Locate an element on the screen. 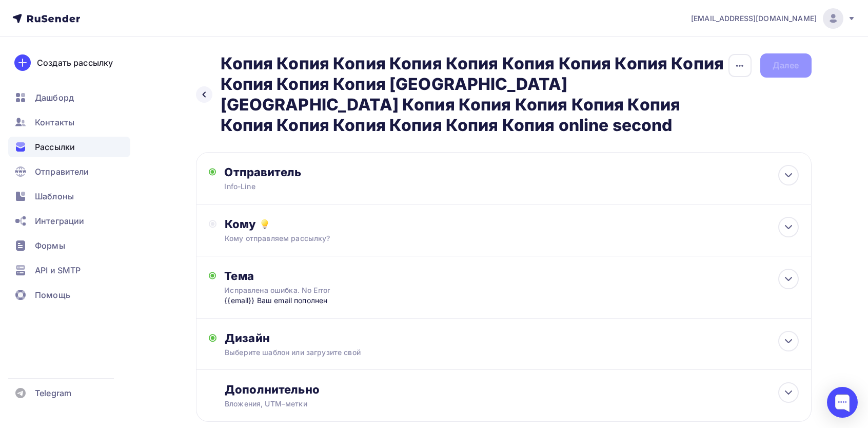  span: API и SMTP is located at coordinates (57, 270).